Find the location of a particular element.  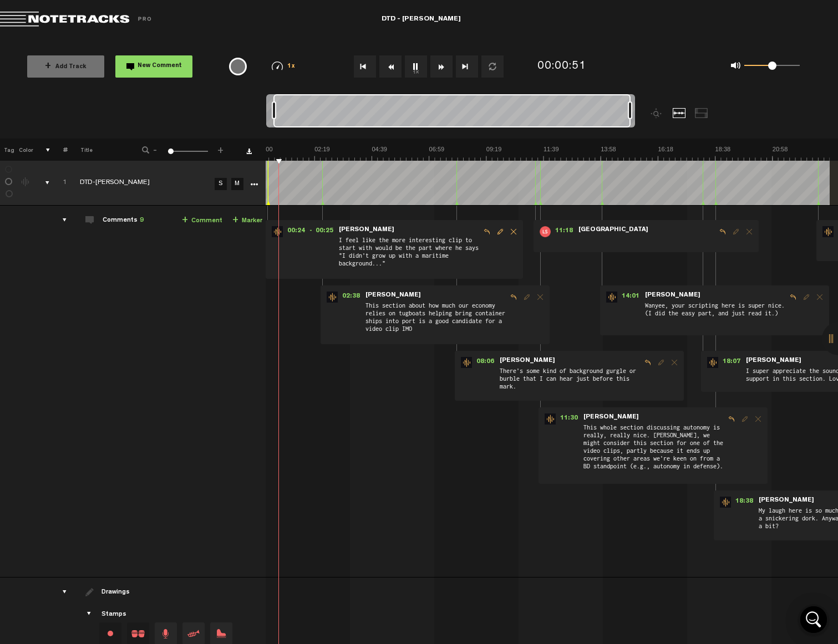

span: 14:01 is located at coordinates (631, 297).